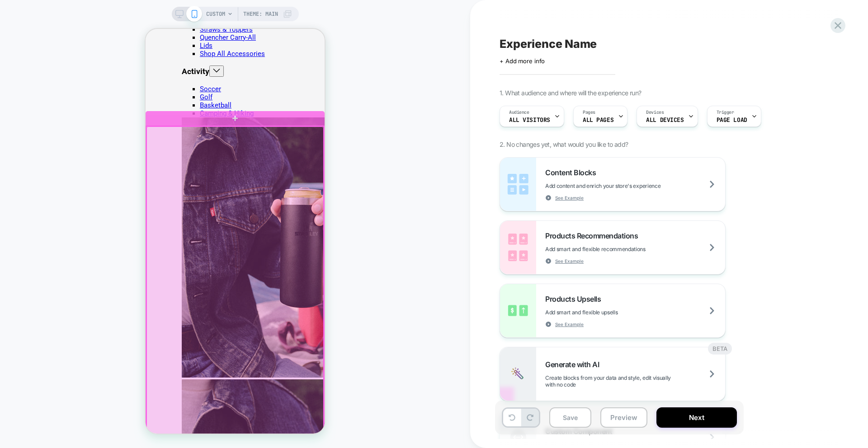  I want to click on span: Add content and enrich your store's experience, so click(625, 186).